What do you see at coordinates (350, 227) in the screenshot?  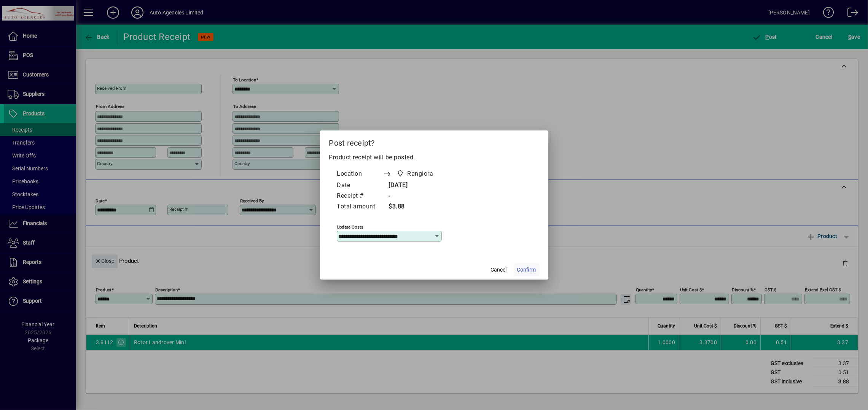 I see `mat-label: Update costs` at bounding box center [350, 227].